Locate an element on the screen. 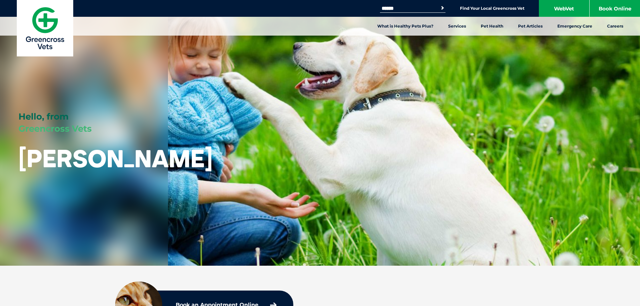 This screenshot has width=640, height=306. a: Services is located at coordinates (457, 26).